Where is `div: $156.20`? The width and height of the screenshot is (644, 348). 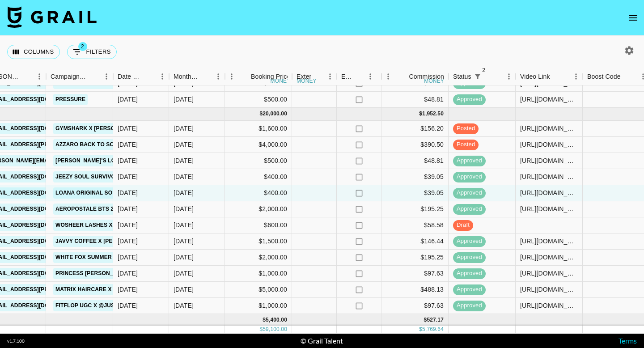 div: $156.20 is located at coordinates (415, 129).